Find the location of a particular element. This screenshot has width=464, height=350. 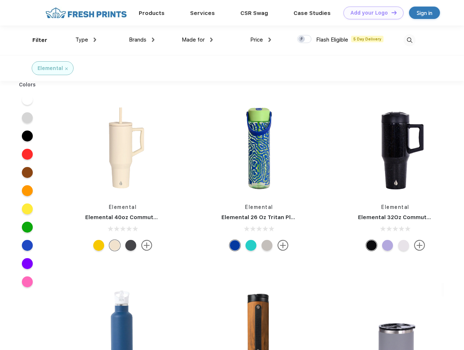

span: Made for is located at coordinates (193, 40).